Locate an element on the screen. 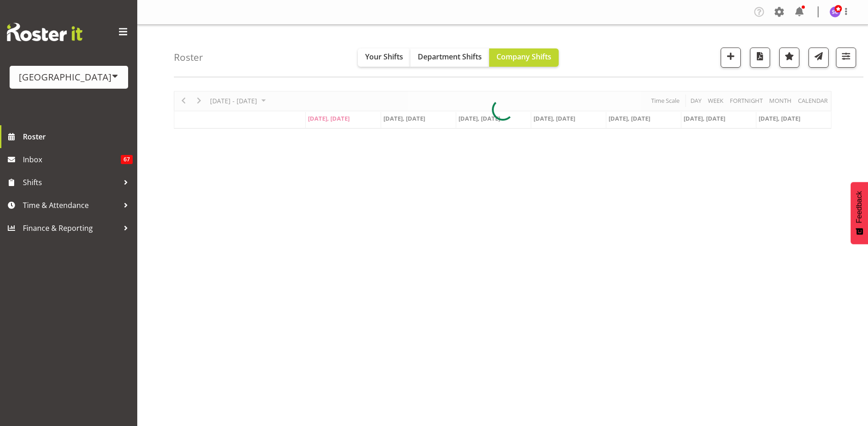 This screenshot has width=868, height=426. button: Feedback - Show survey is located at coordinates (859, 213).